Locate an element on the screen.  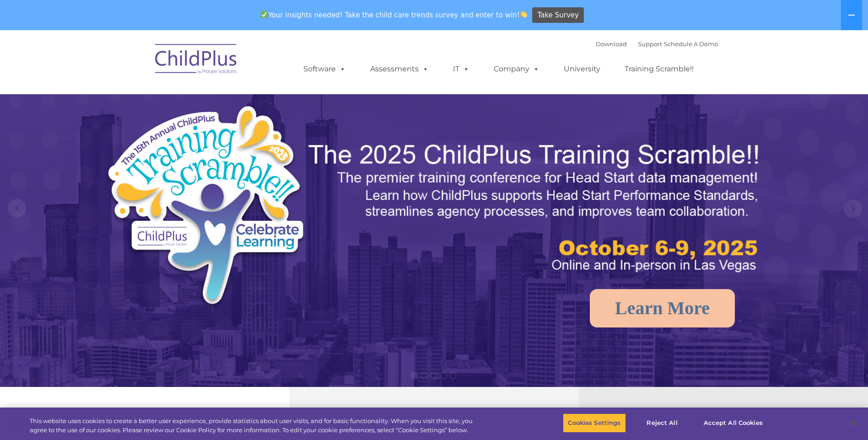
a: Assessments is located at coordinates (400, 69).